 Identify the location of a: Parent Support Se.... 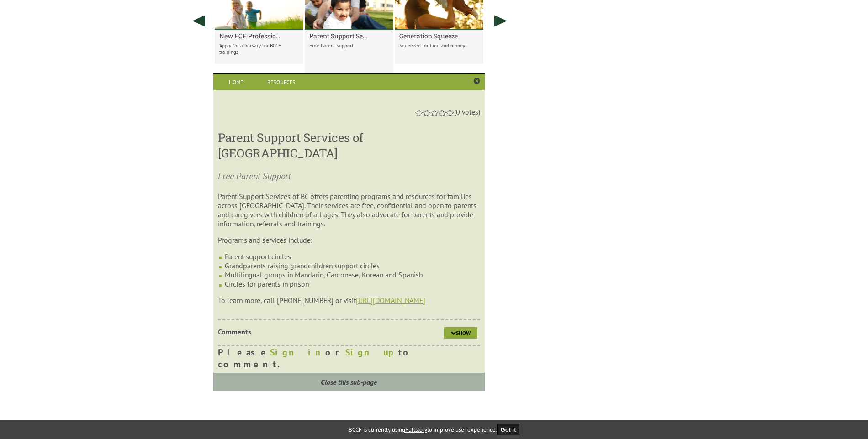
(349, 36).